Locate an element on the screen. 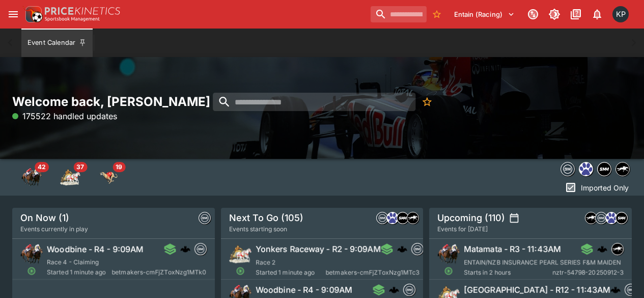 The image size is (644, 298). div: Harness Racing is located at coordinates (71, 178).